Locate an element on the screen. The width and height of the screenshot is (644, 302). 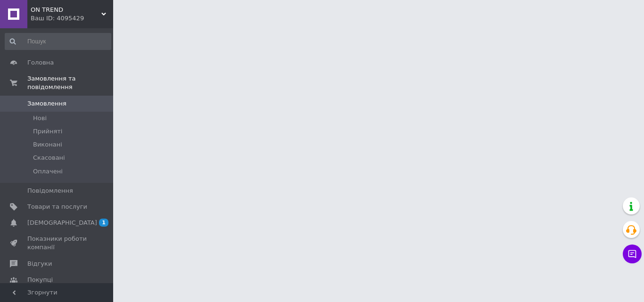
span: Замовлення та повідомлення is located at coordinates (70, 83).